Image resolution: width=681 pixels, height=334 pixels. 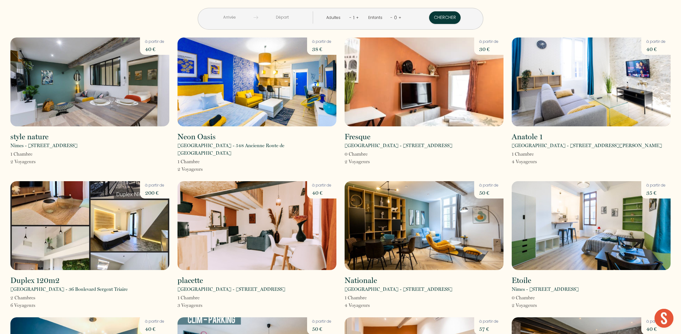 What do you see at coordinates (377, 18) in the screenshot?
I see `div: Enfants` at bounding box center [377, 18].